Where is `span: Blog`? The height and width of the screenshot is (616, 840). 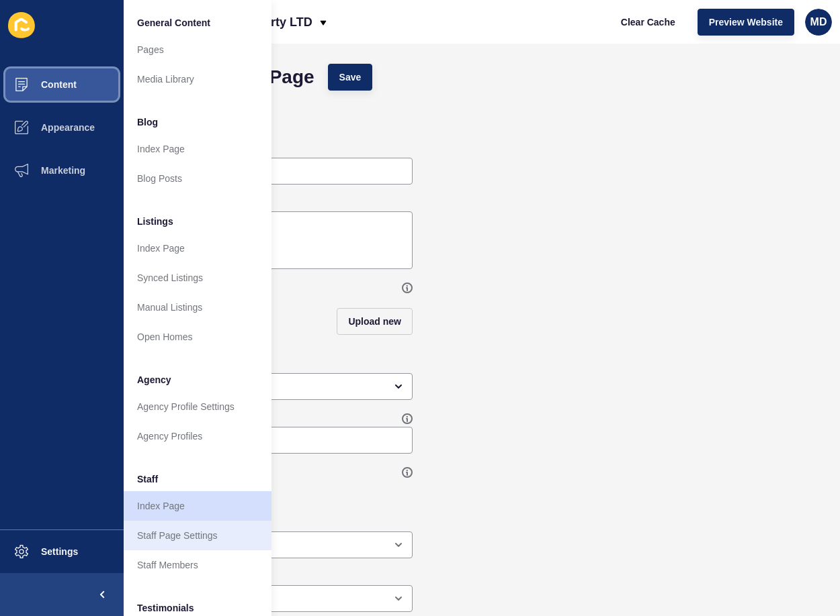 span: Blog is located at coordinates (147, 122).